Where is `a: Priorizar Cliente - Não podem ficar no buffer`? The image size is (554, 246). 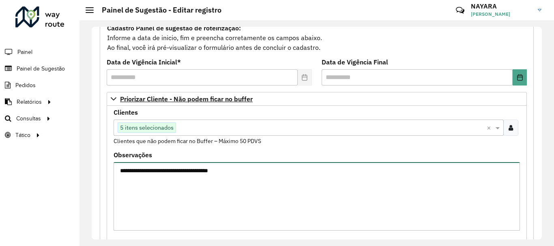 a: Priorizar Cliente - Não podem ficar no buffer is located at coordinates (317, 99).